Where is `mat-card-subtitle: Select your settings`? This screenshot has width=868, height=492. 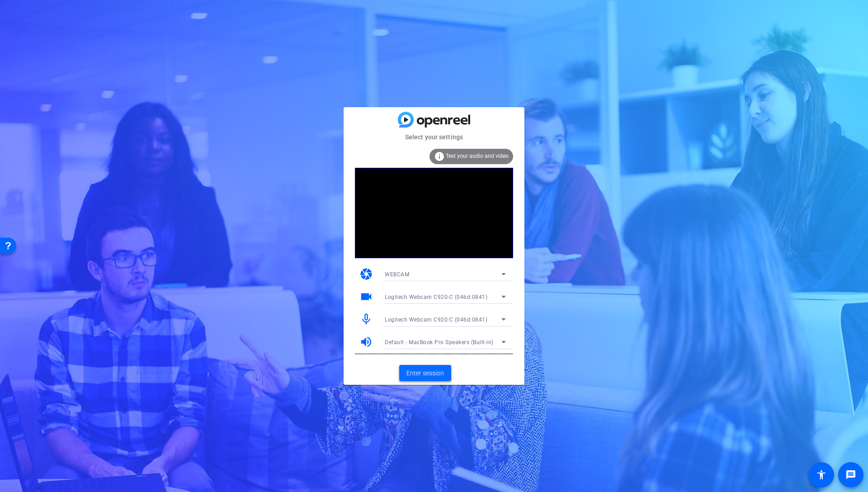
mat-card-subtitle: Select your settings is located at coordinates (434, 137).